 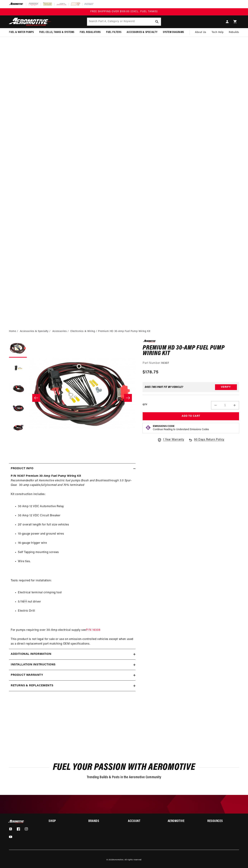 I want to click on li: 10-gauge power and ground wires, so click(x=76, y=534).